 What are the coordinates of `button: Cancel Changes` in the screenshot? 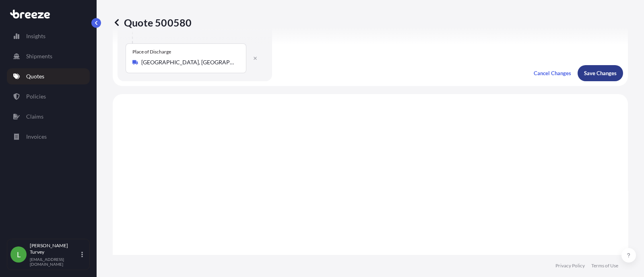 It's located at (552, 73).